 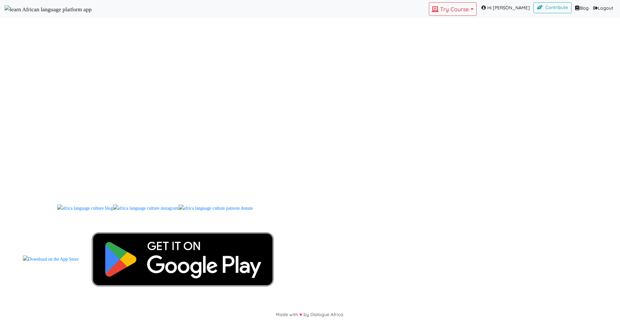 What do you see at coordinates (48, 9) in the screenshot?
I see `img: learn African language platform app` at bounding box center [48, 9].